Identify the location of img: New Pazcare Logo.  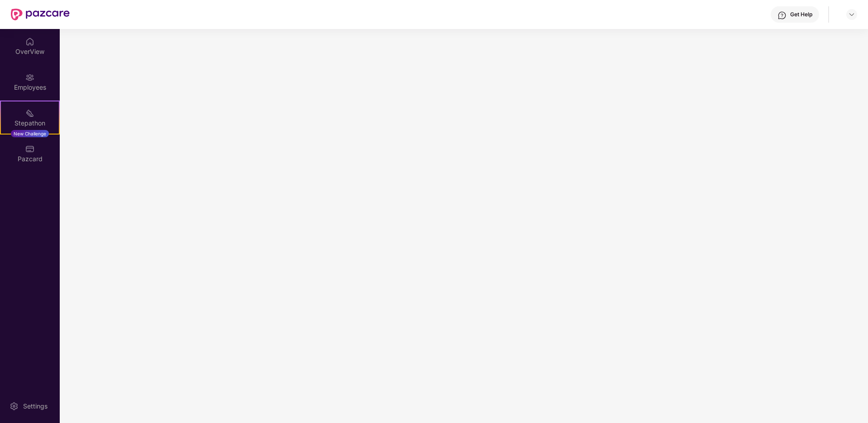
(41, 14).